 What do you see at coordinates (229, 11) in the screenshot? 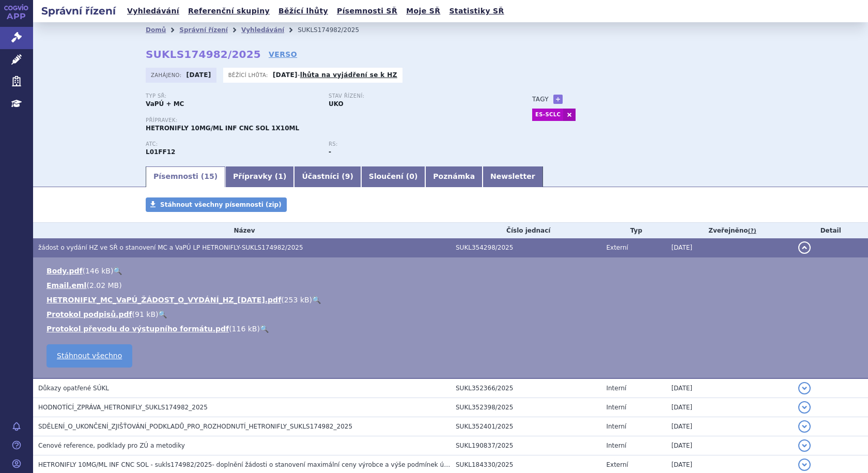
I see `a: Referenční skupiny` at bounding box center [229, 11].